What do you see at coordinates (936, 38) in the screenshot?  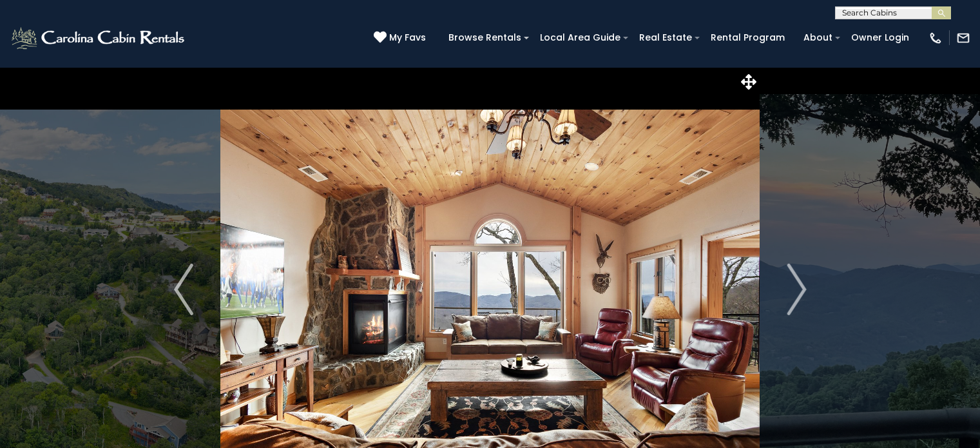 I see `img: phone-regular-white.png` at bounding box center [936, 38].